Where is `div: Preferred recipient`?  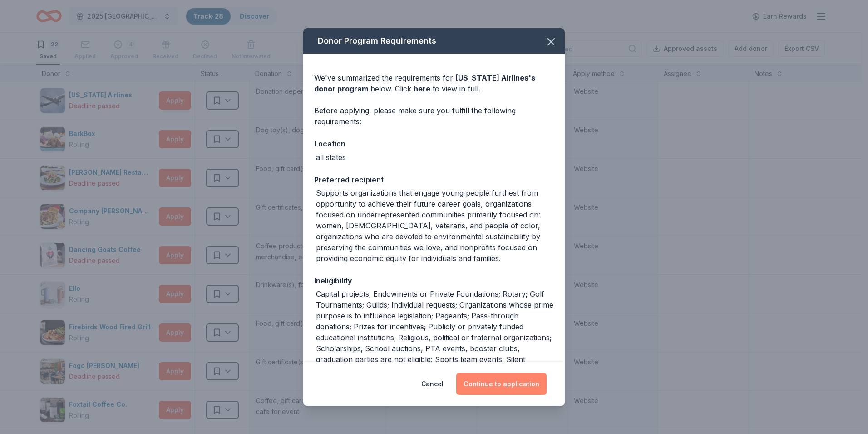 div: Preferred recipient is located at coordinates (434, 180).